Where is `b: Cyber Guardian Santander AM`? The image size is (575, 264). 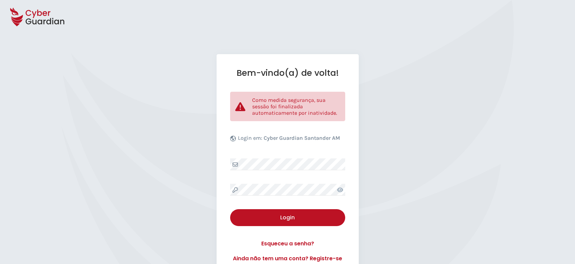 b: Cyber Guardian Santander AM is located at coordinates (302, 138).